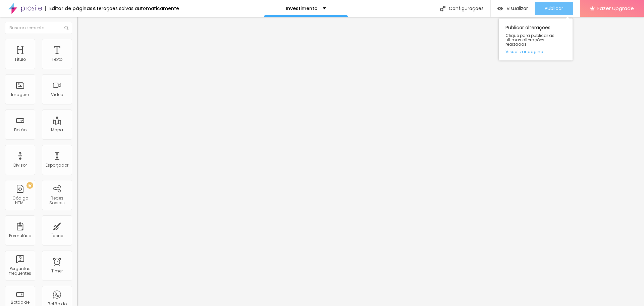 This screenshot has height=306, width=644. What do you see at coordinates (69, 8) in the screenshot?
I see `div: Editor de páginas` at bounding box center [69, 8].